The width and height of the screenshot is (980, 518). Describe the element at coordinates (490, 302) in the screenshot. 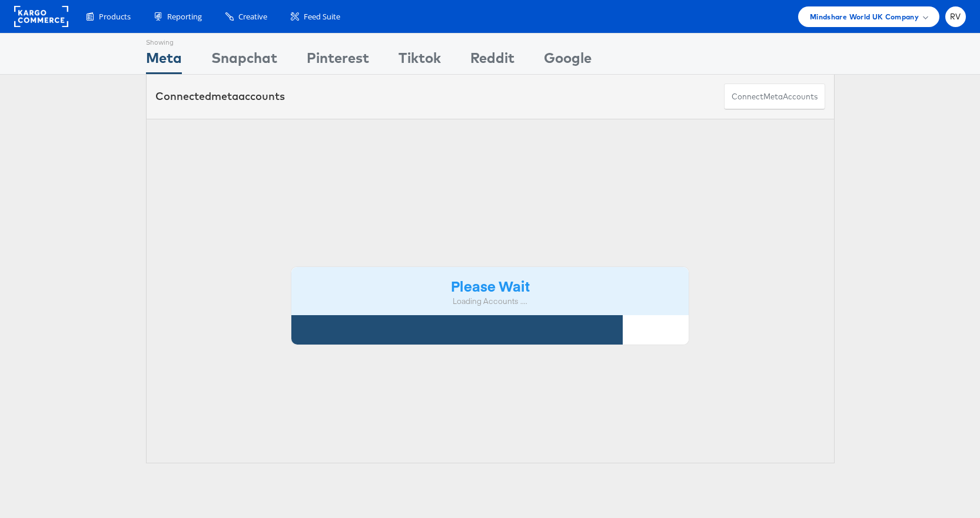

I see `div: Loading Accounts ....` at that location.